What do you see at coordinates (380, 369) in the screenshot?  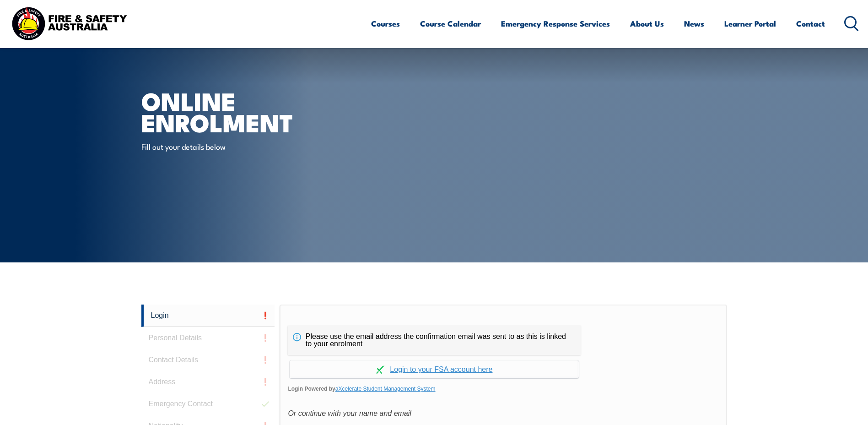 I see `img: Log in withaxcelerate` at bounding box center [380, 369].